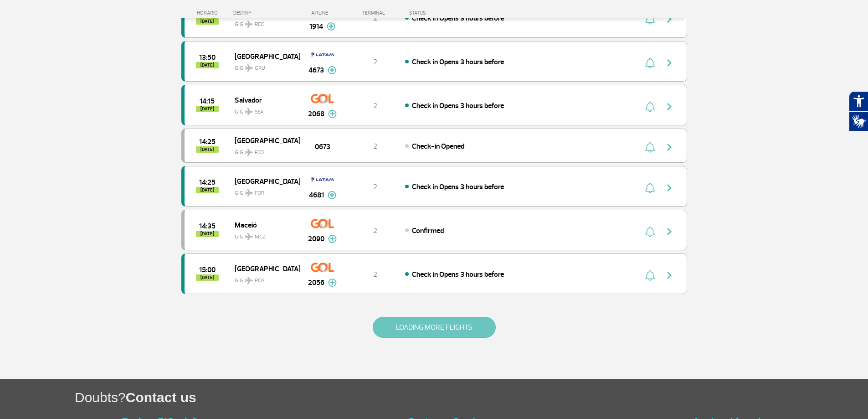 Image resolution: width=868 pixels, height=419 pixels. Describe the element at coordinates (259, 25) in the screenshot. I see `span: REC` at that location.